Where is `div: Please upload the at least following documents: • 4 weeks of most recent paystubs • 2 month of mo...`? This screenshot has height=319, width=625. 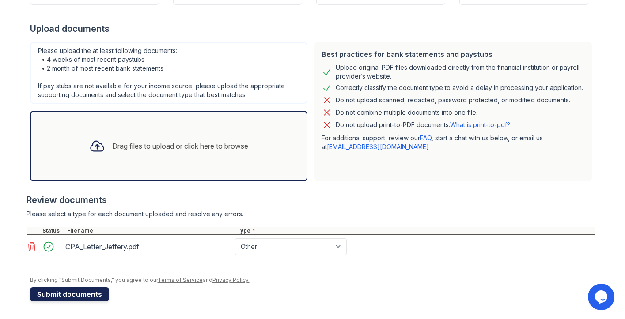
div: Please upload the at least following documents: • 4 weeks of most recent paystubs • 2 month of mo... is located at coordinates (169, 73).